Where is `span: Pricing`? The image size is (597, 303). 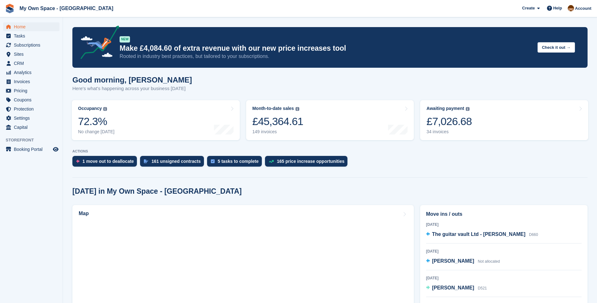 span: Pricing is located at coordinates (33, 91).